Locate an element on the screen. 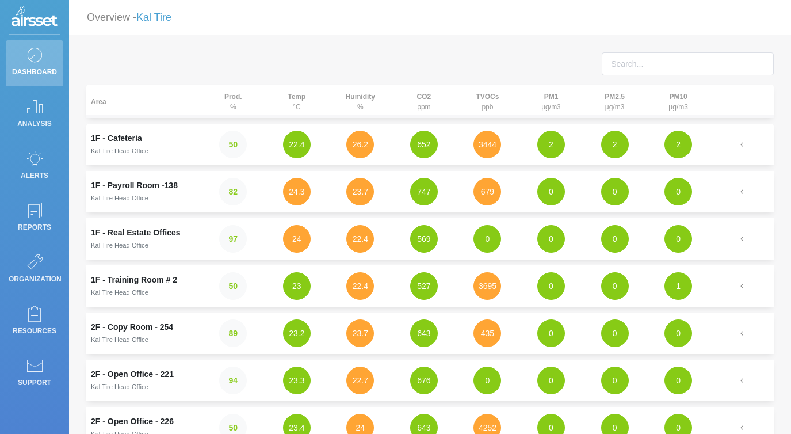 This screenshot has width=791, height=434. button: 527 is located at coordinates (424, 286).